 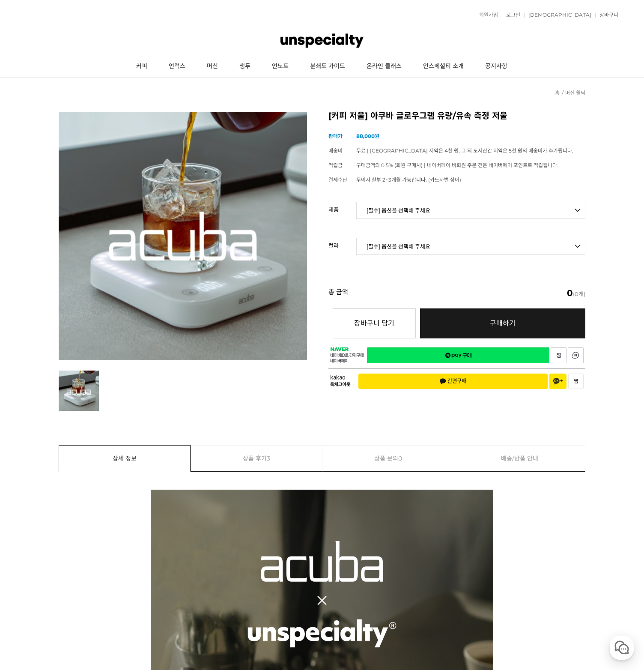 What do you see at coordinates (280, 66) in the screenshot?
I see `a: 언노트` at bounding box center [280, 66].